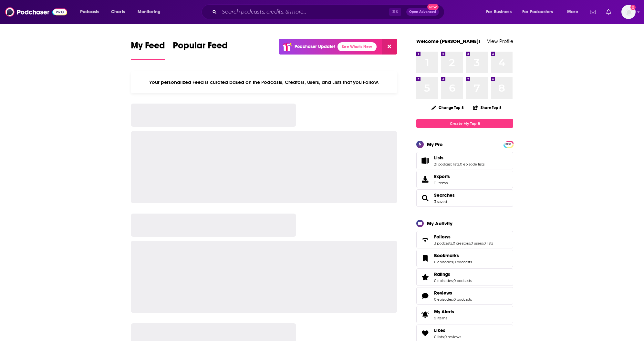  What do you see at coordinates (440, 202) in the screenshot?
I see `a: 3 saved` at bounding box center [440, 202].